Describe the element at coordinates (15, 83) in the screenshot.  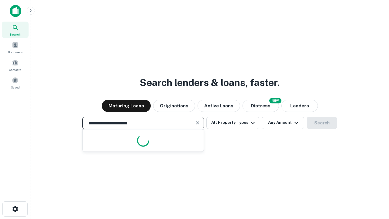
I see `div: Saved` at that location.